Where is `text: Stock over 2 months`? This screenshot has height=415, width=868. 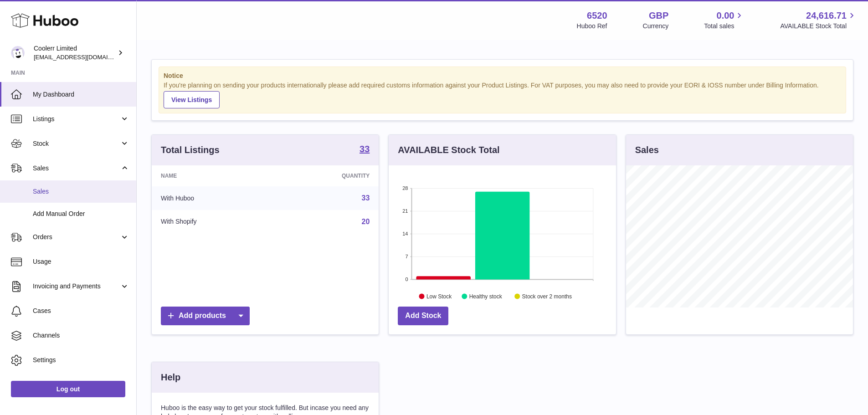
text: Stock over 2 months is located at coordinates (546, 296).